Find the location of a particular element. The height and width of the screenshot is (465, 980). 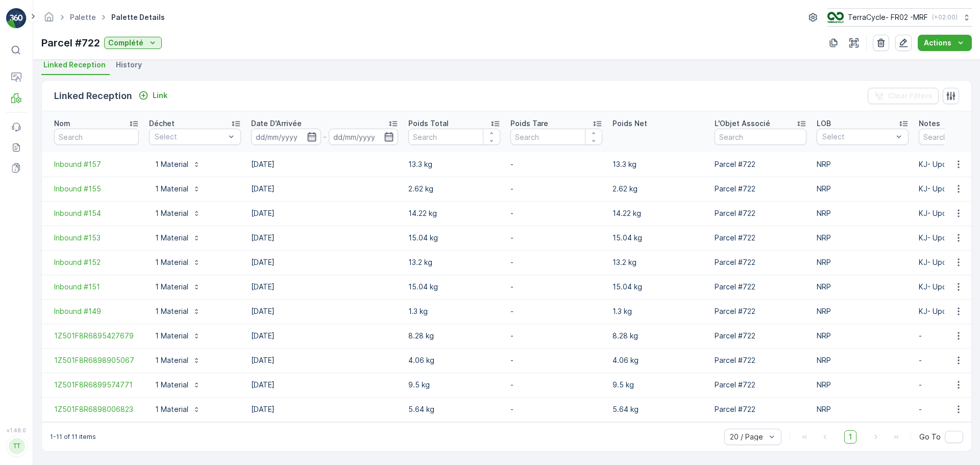

a: Inbound #157 is located at coordinates (96, 164).